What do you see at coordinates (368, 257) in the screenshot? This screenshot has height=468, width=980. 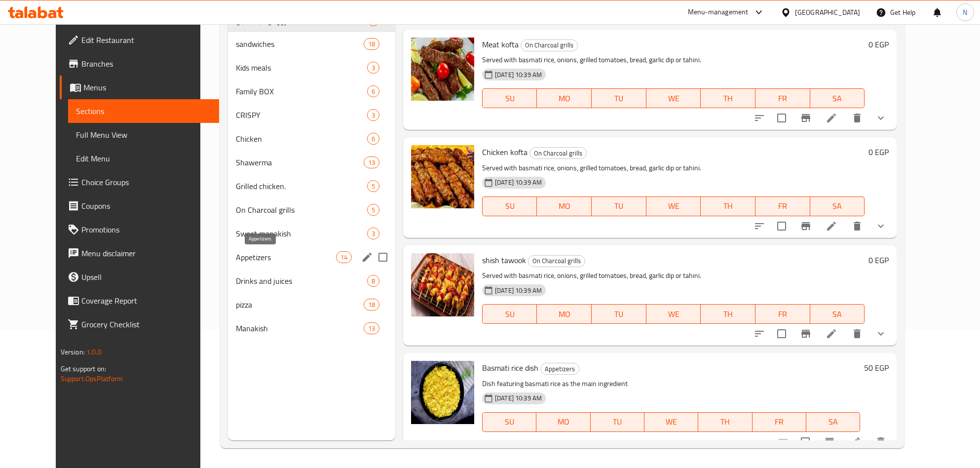 I see `button: edit` at bounding box center [368, 257].